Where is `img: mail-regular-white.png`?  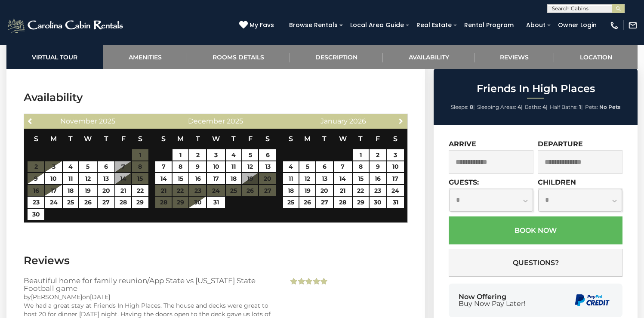
img: mail-regular-white.png is located at coordinates (633, 25).